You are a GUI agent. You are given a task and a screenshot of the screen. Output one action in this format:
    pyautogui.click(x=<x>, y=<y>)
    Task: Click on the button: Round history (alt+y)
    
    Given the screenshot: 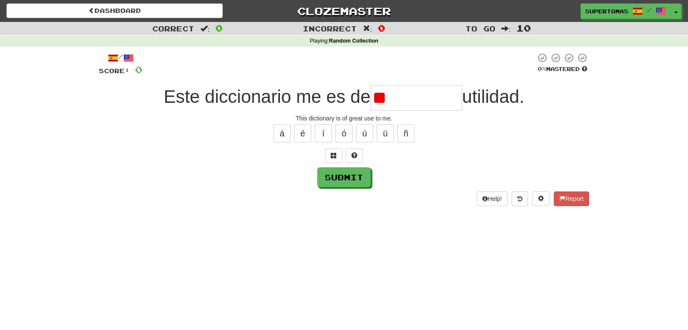 What is the action you would take?
    pyautogui.click(x=520, y=199)
    